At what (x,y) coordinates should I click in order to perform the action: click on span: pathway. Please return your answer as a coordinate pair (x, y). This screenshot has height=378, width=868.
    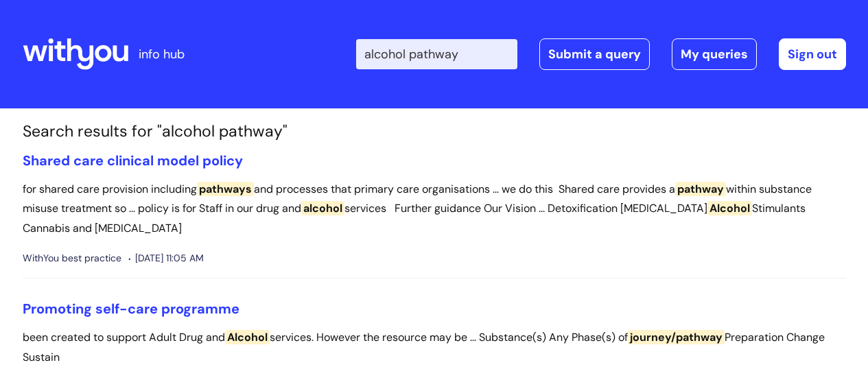
    Looking at the image, I should click on (701, 189).